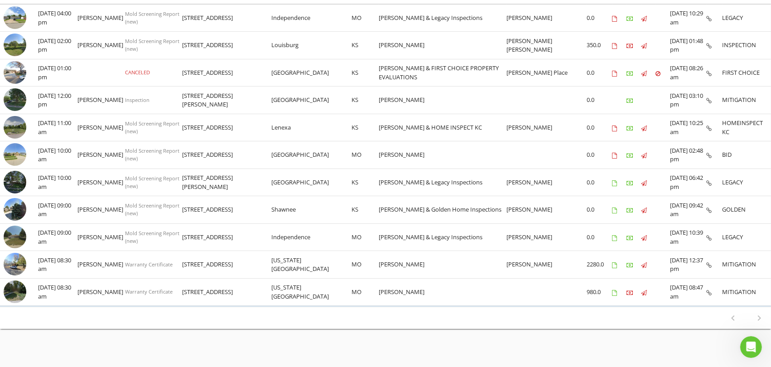 This screenshot has height=367, width=771. Describe the element at coordinates (600, 265) in the screenshot. I see `td: 2280.0` at that location.